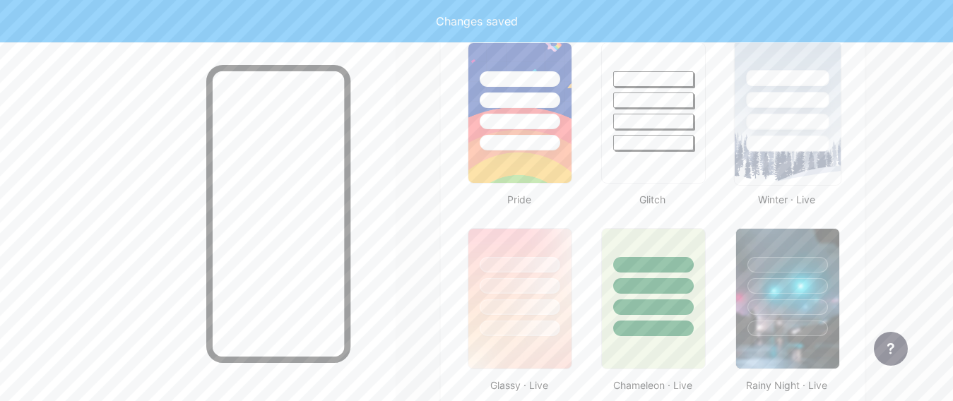  I want to click on div: Pride, so click(519, 199).